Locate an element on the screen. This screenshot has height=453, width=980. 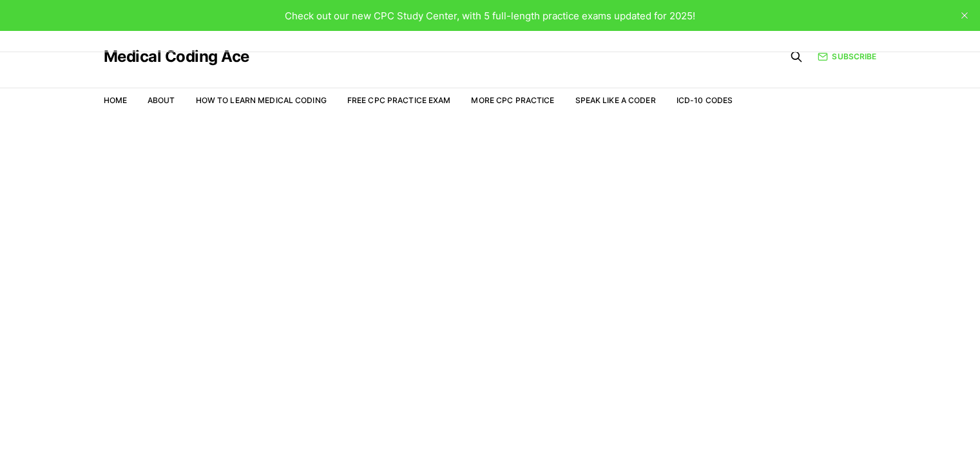
button: close is located at coordinates (965, 15).